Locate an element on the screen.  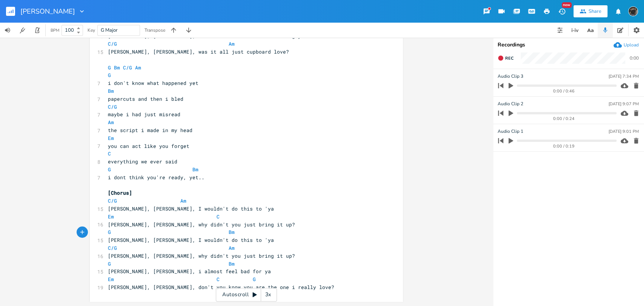
span: everything we ever said is located at coordinates (142, 161).